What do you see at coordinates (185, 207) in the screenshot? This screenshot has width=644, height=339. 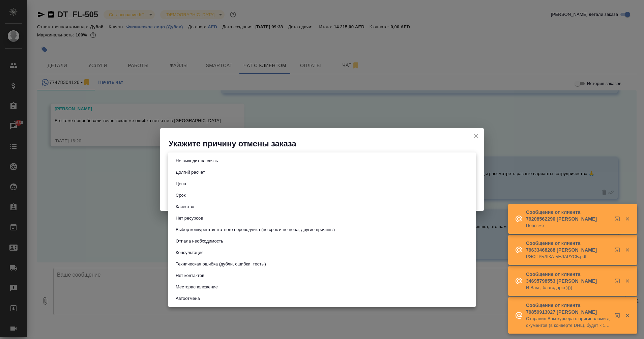 I see `button: Качество` at bounding box center [185, 207].